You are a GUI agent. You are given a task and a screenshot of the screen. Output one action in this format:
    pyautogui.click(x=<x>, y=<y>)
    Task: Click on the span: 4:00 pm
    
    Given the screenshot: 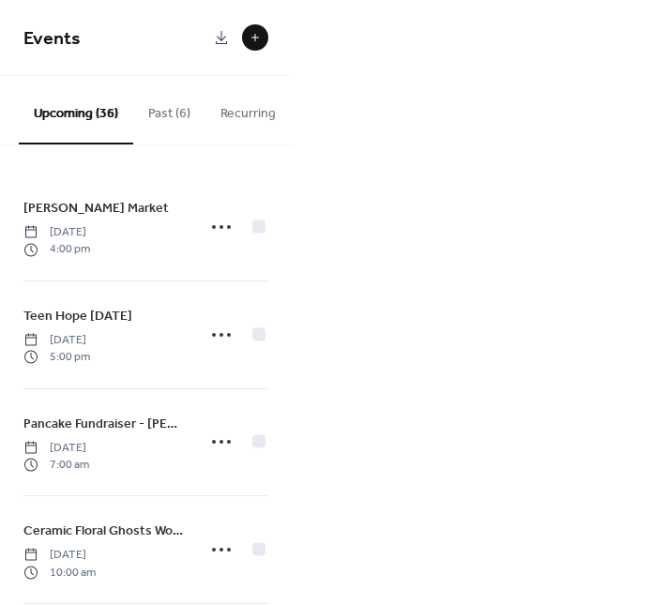 What is the action you would take?
    pyautogui.click(x=56, y=250)
    